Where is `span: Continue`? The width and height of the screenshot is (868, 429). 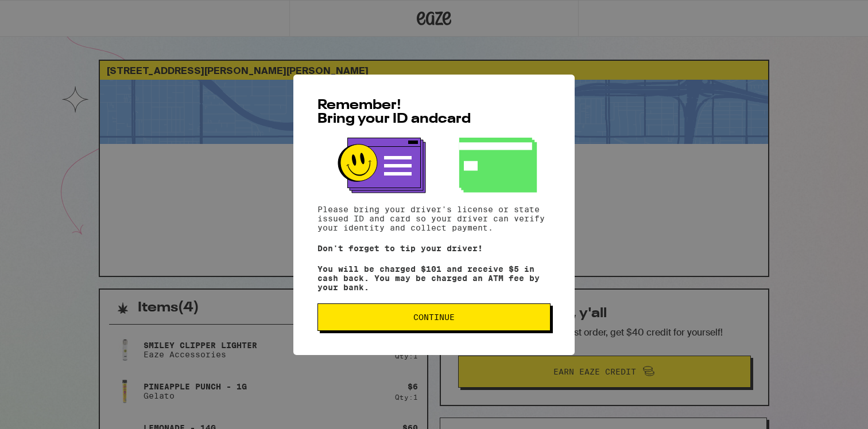 span: Continue is located at coordinates (434, 317).